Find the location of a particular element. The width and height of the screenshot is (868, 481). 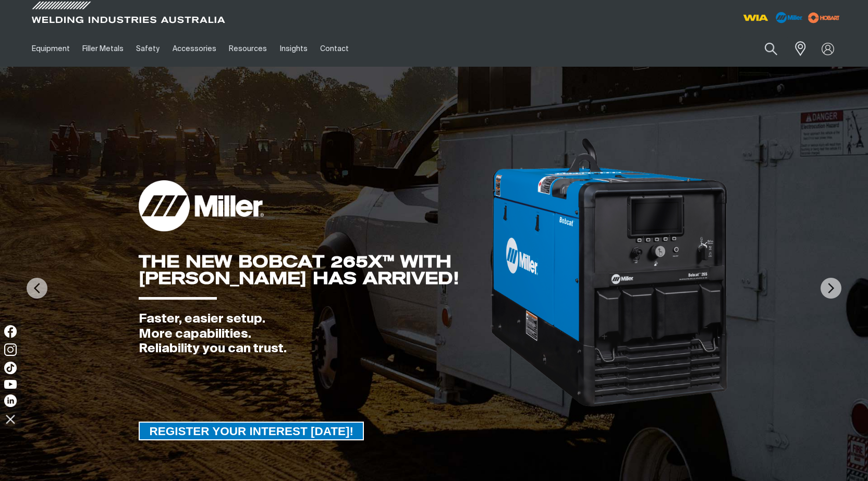

button: Search products is located at coordinates (771, 49).